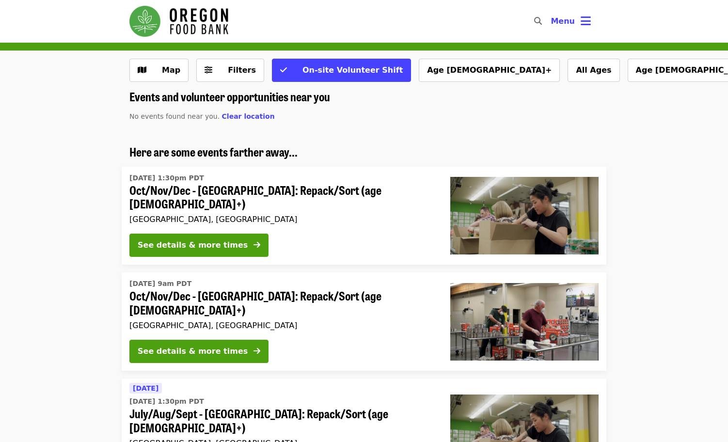 This screenshot has height=442, width=728. What do you see at coordinates (248, 116) in the screenshot?
I see `span: Clear location` at bounding box center [248, 116].